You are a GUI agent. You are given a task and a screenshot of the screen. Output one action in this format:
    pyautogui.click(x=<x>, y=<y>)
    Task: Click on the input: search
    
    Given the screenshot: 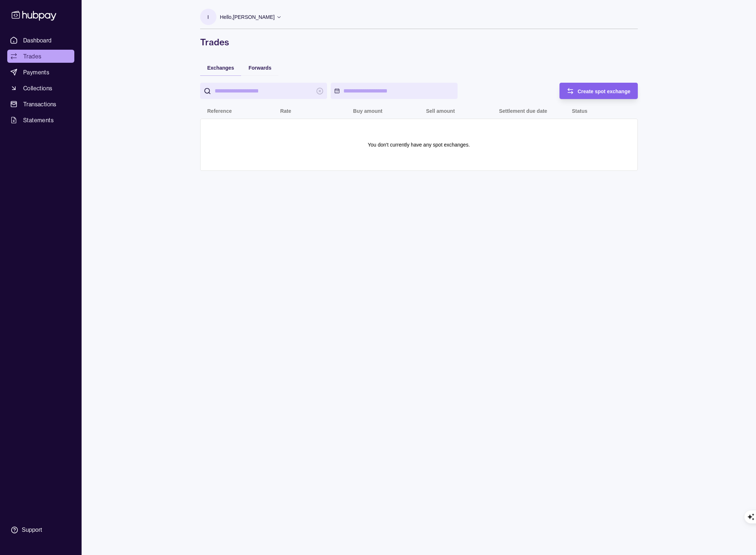 What is the action you would take?
    pyautogui.click(x=264, y=91)
    